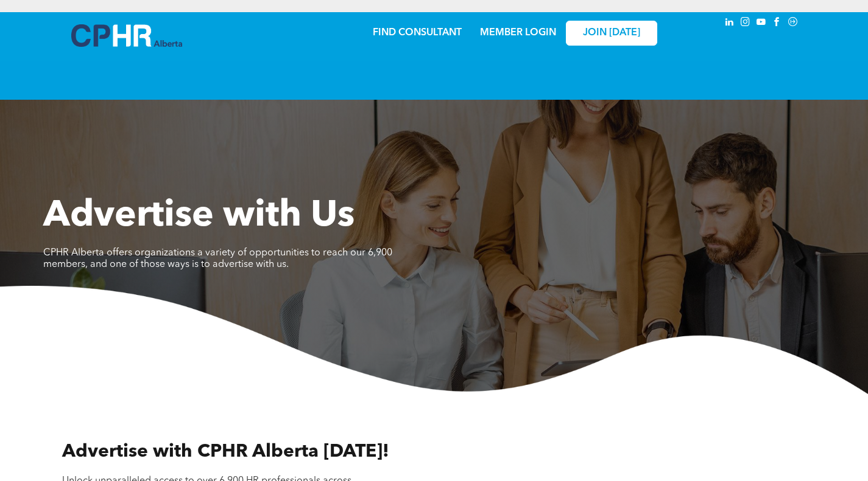  I want to click on a: Social network, so click(793, 23).